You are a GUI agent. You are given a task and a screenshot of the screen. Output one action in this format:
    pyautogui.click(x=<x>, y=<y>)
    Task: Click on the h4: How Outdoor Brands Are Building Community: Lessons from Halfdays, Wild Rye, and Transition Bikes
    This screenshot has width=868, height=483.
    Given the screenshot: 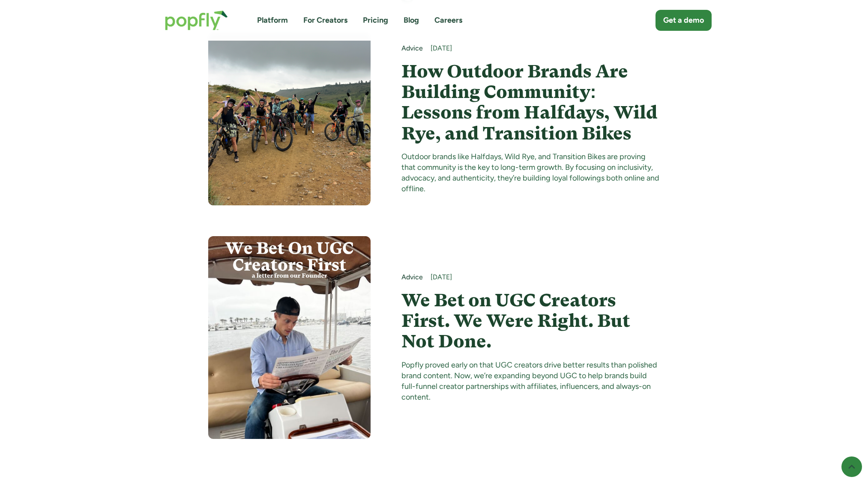 What is the action you would take?
    pyautogui.click(x=531, y=102)
    